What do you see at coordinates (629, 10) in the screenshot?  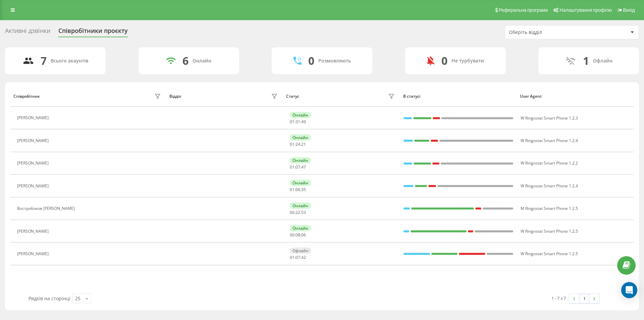 I see `span: Вихід` at bounding box center [629, 10].